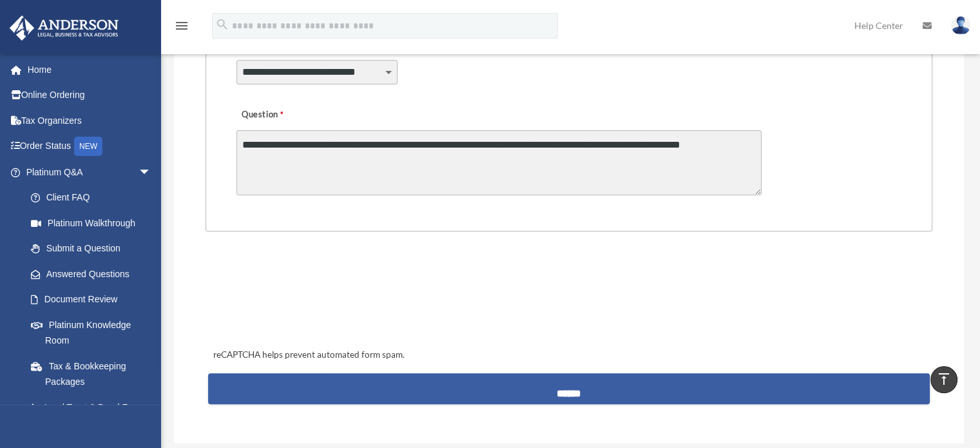  What do you see at coordinates (95, 223) in the screenshot?
I see `a: Platinum Walkthrough` at bounding box center [95, 223].